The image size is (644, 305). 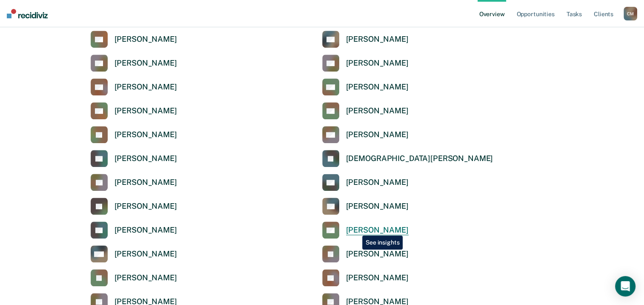 What do you see at coordinates (27, 14) in the screenshot?
I see `img: Recidiviz` at bounding box center [27, 14].